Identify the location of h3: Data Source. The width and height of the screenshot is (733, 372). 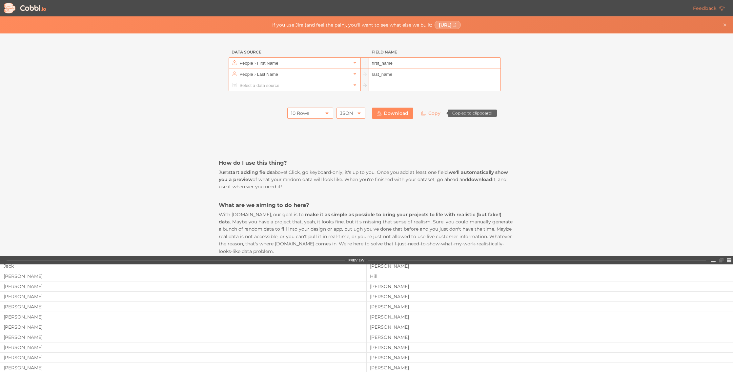
(294, 52).